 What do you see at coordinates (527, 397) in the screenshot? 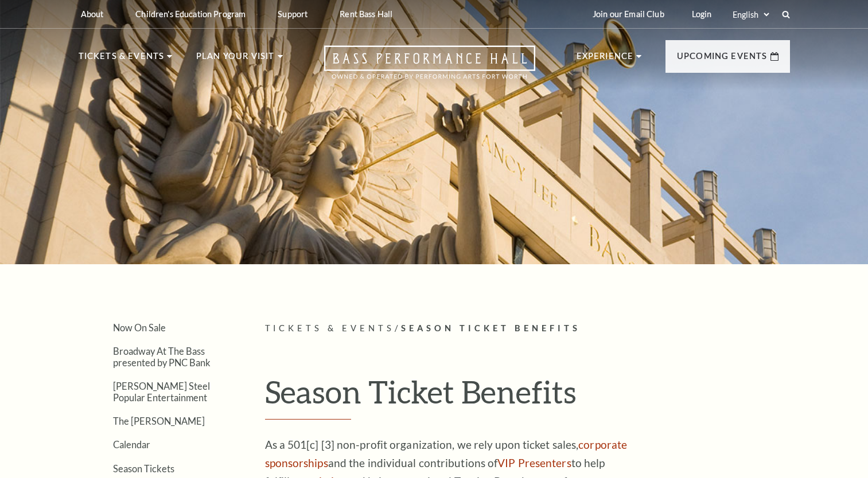
I see `h1: Season Ticket Benefits` at bounding box center [527, 397].